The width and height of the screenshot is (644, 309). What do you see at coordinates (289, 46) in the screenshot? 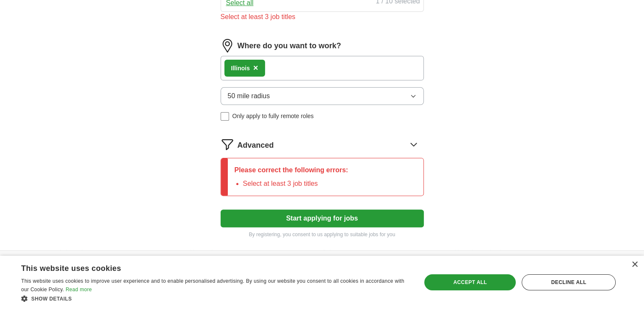
I see `label: Where do you want to work?` at bounding box center [289, 46].